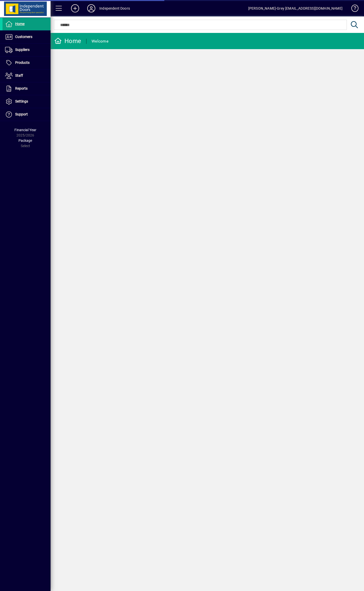  What do you see at coordinates (26, 115) in the screenshot?
I see `a: Support` at bounding box center [26, 115].